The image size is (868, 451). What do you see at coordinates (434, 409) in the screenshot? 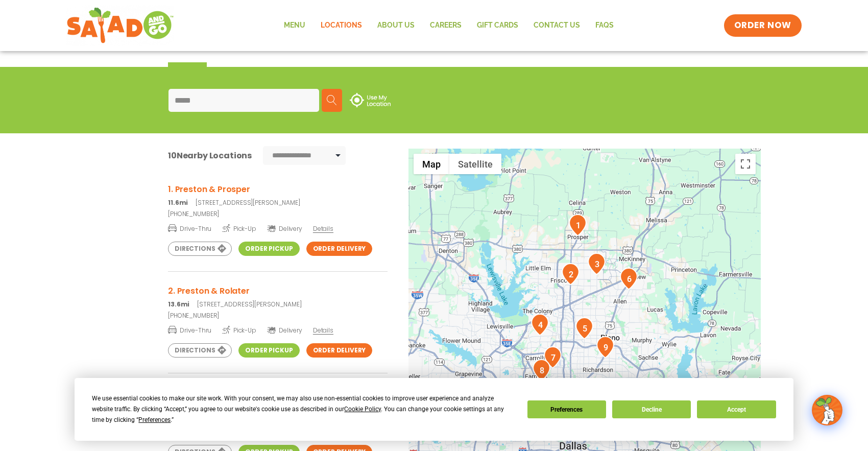
I see `div: Cookie Consent Prompt` at bounding box center [434, 409].